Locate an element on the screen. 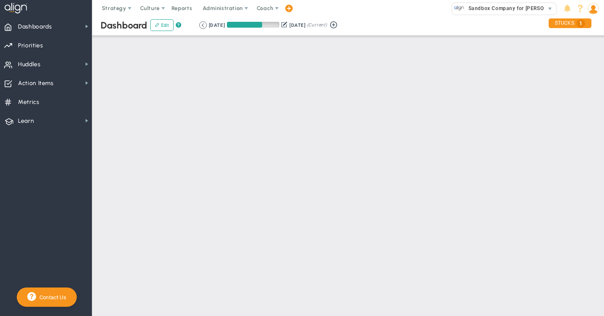  span: Administration is located at coordinates (222, 8).